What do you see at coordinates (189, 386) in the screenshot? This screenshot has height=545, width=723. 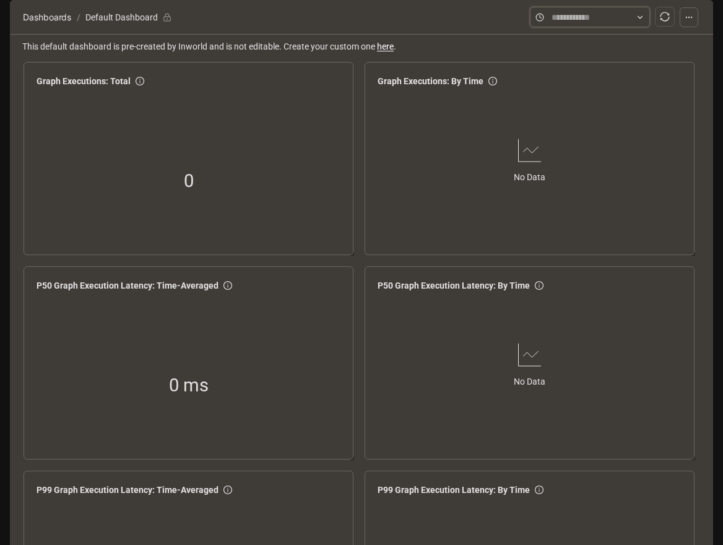 I see `span: 0 ms` at bounding box center [189, 386].